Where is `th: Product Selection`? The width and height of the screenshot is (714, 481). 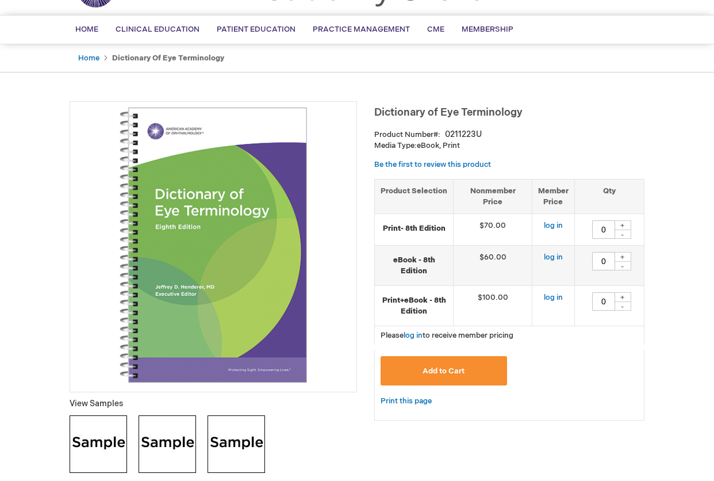 th: Product Selection is located at coordinates (414, 196).